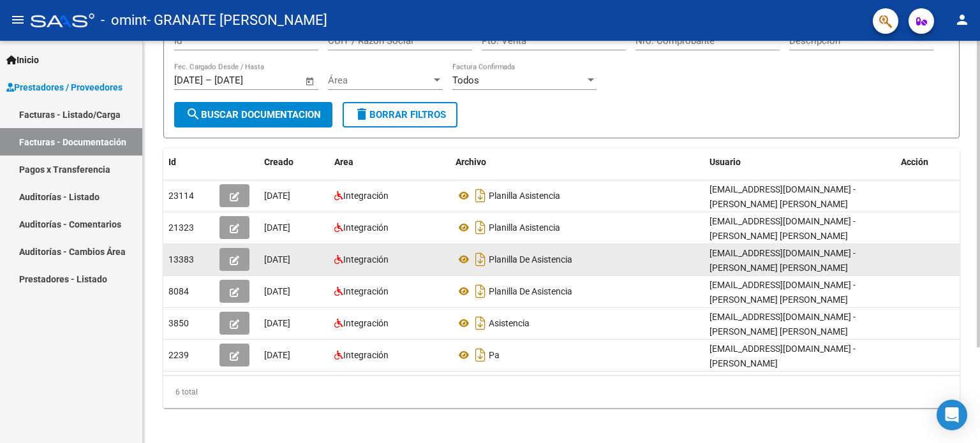 The height and width of the screenshot is (443, 980). Describe the element at coordinates (179, 291) in the screenshot. I see `span: 8084` at that location.